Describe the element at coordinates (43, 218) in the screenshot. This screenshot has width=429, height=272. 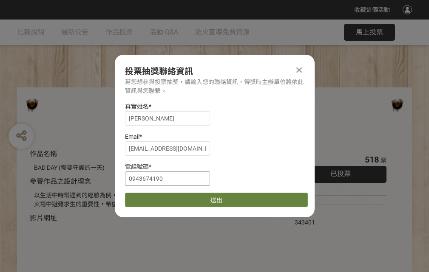
I see `span: 影片網址` at that location.